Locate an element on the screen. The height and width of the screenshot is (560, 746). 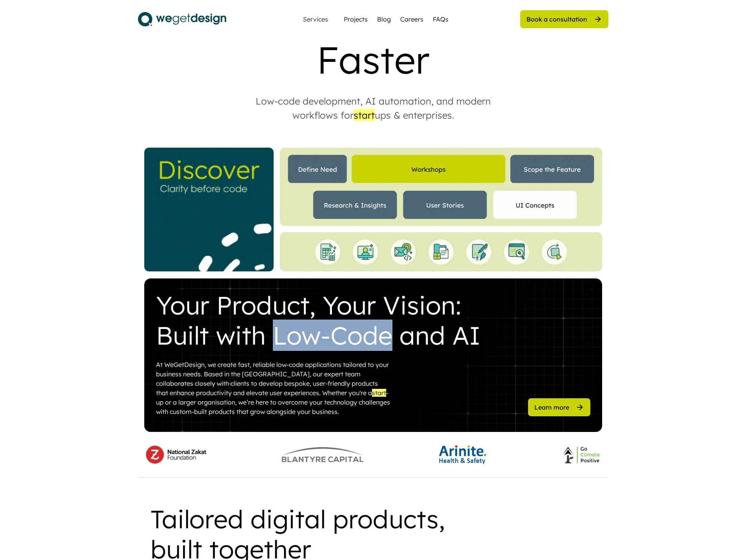
div: Blog is located at coordinates (384, 19).